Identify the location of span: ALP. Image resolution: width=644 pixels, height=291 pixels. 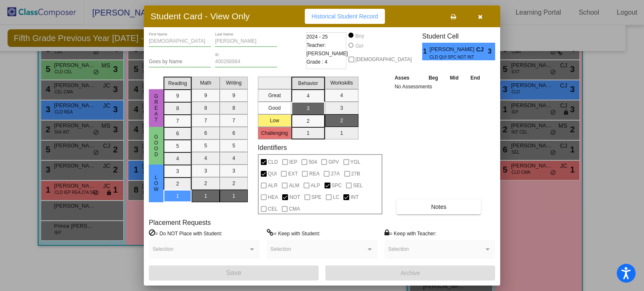
(315, 185).